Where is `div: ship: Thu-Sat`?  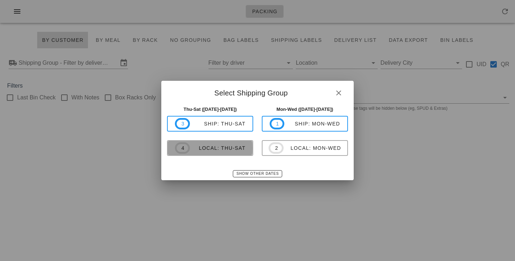 div: ship: Thu-Sat is located at coordinates (218, 124).